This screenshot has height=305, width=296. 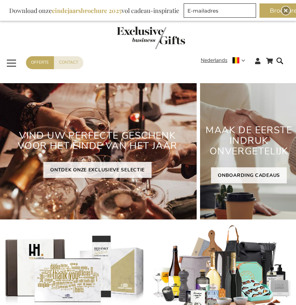 What do you see at coordinates (40, 62) in the screenshot?
I see `a: Offerte` at bounding box center [40, 62].